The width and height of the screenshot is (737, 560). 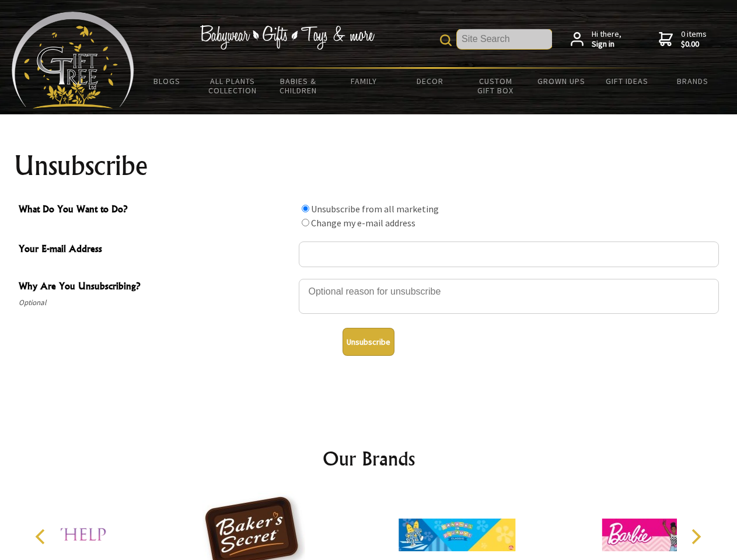 I want to click on strong: $0.00, so click(x=695, y=44).